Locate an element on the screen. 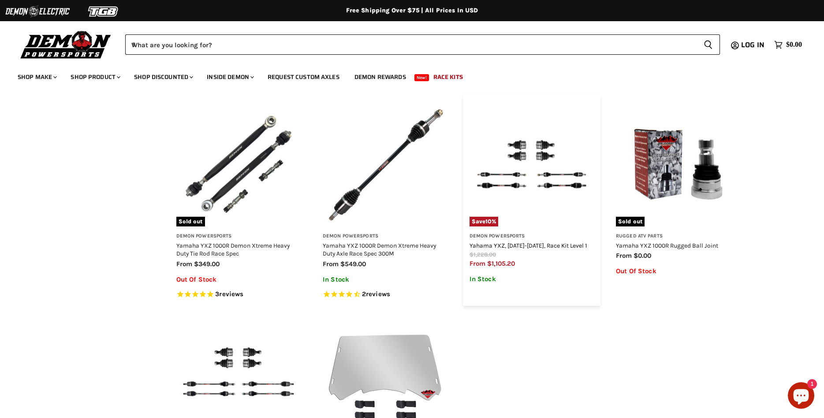 The width and height of the screenshot is (824, 418). span: New! is located at coordinates (422, 78).